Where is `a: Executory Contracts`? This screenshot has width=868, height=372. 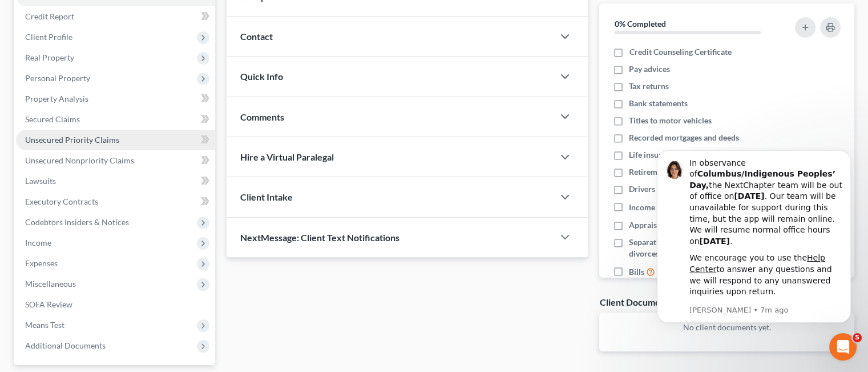
a: Executory Contracts is located at coordinates (116, 202).